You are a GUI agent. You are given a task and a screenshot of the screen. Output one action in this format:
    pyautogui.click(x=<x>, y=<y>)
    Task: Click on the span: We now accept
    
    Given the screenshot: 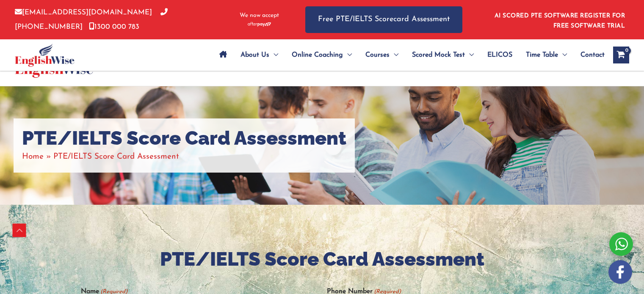 What is the action you would take?
    pyautogui.click(x=259, y=15)
    